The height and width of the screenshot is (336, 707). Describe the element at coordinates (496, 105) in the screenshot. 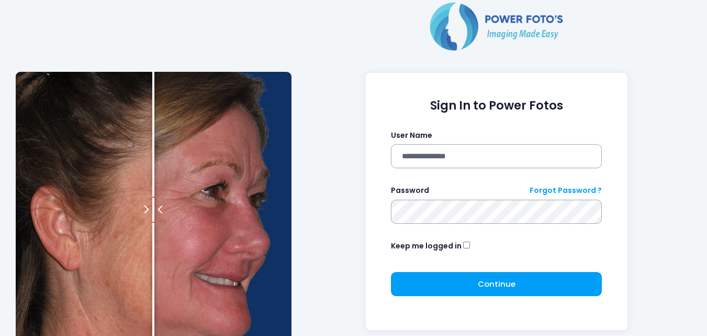

I see `h1: Sign In to Power Fotos` at that location.